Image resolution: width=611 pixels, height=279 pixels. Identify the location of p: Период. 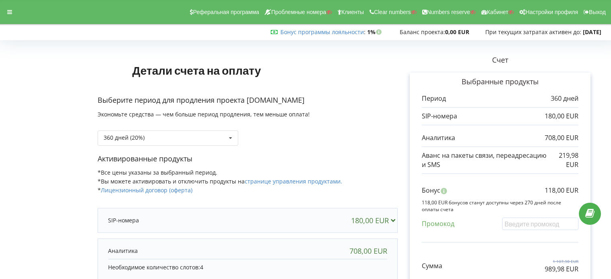
(434, 98).